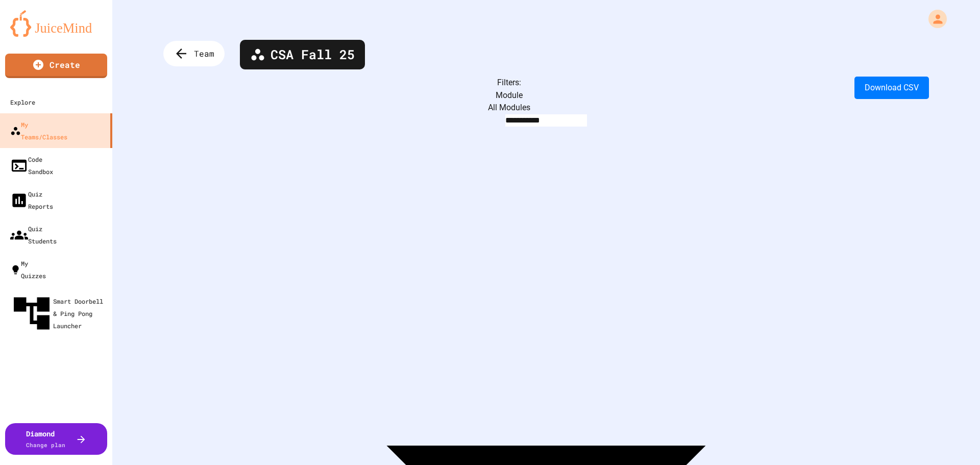 This screenshot has height=465, width=980. Describe the element at coordinates (22, 102) in the screenshot. I see `div: Explore` at that location.